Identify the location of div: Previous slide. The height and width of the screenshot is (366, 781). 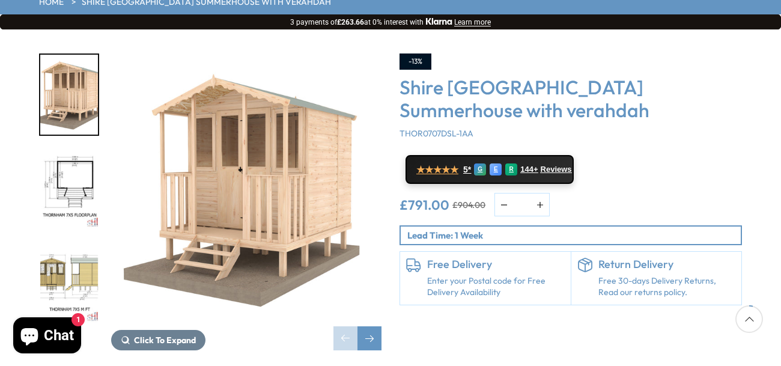
(346, 338).